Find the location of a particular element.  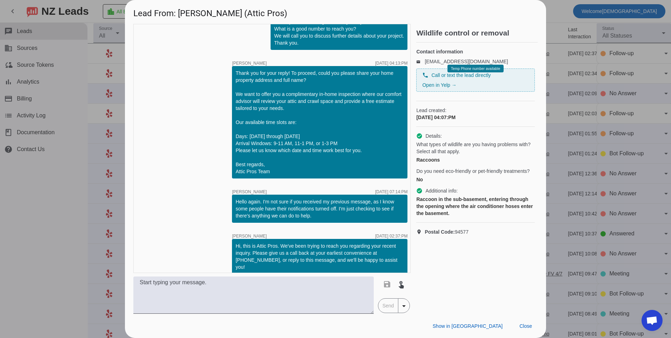

span: Do you need eco-friendly or pet-friendly treatments? is located at coordinates (473, 171).